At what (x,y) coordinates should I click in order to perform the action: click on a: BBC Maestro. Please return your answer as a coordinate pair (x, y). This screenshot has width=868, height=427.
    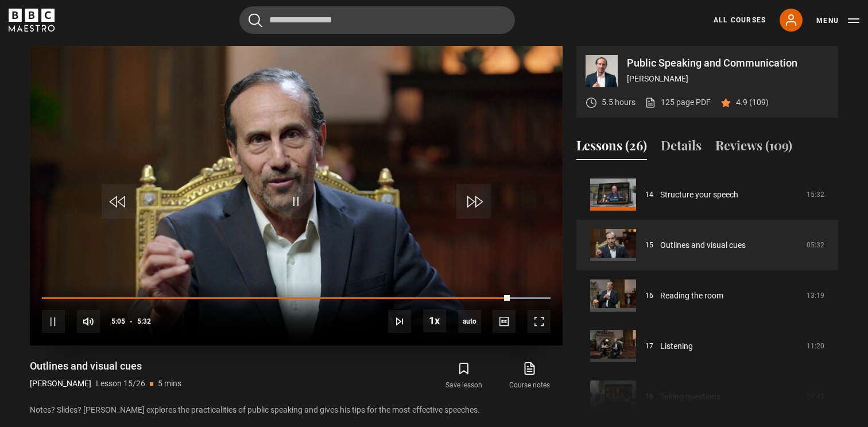
    Looking at the image, I should click on (32, 20).